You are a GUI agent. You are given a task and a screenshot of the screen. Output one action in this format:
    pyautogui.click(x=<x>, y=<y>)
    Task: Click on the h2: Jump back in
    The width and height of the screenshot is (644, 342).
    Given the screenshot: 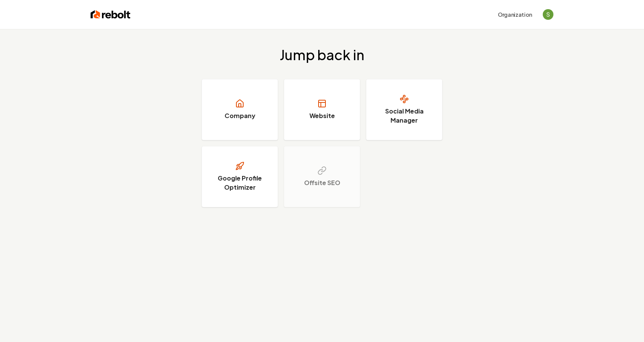 What is the action you would take?
    pyautogui.click(x=322, y=55)
    